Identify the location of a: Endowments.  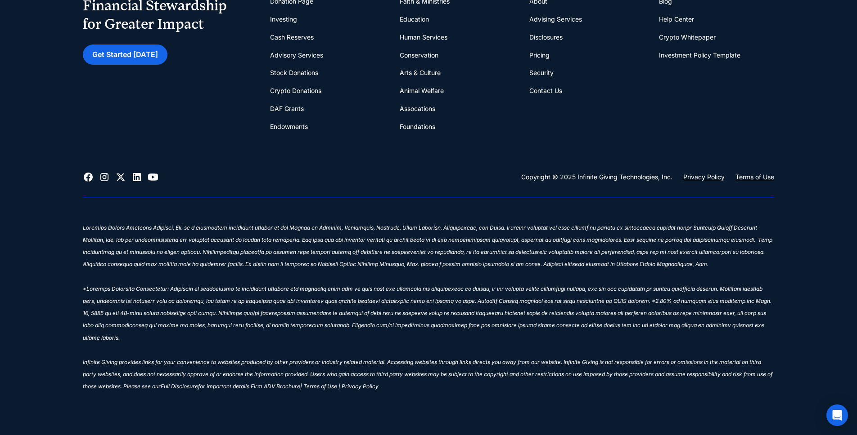
(289, 127).